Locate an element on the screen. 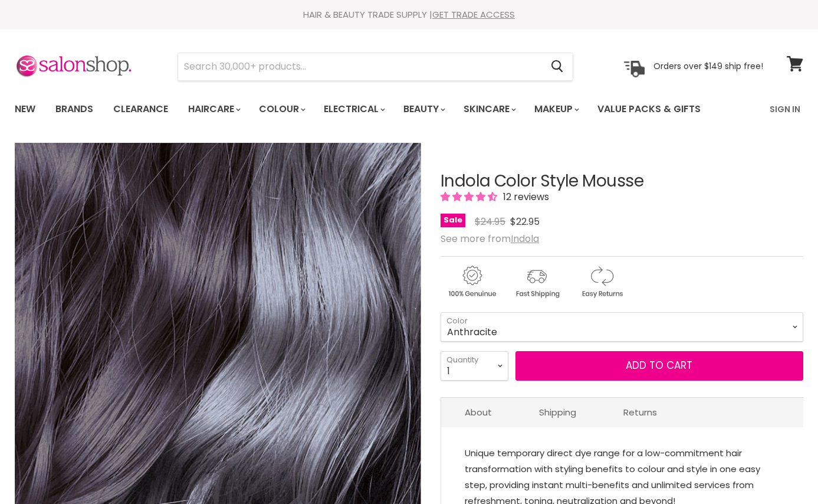 Image resolution: width=818 pixels, height=504 pixels. span: 12 reviews is located at coordinates (524, 196).